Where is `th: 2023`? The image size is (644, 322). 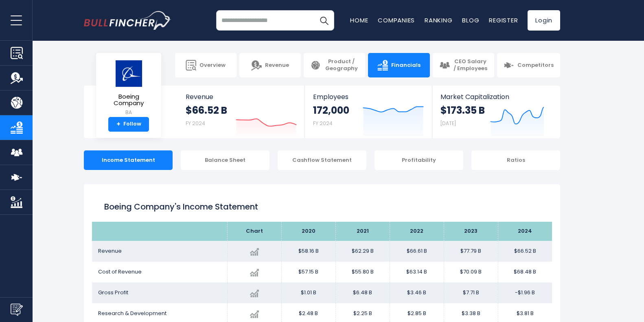 th: 2023 is located at coordinates (471, 231).